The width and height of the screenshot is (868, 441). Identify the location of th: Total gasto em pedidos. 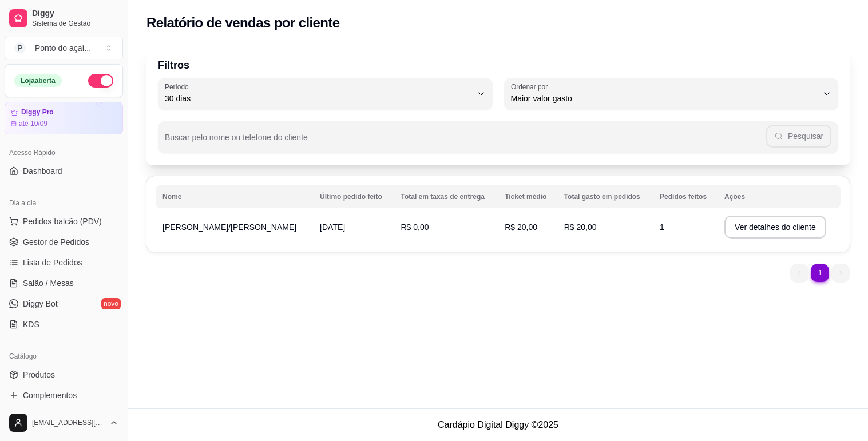
(605, 197).